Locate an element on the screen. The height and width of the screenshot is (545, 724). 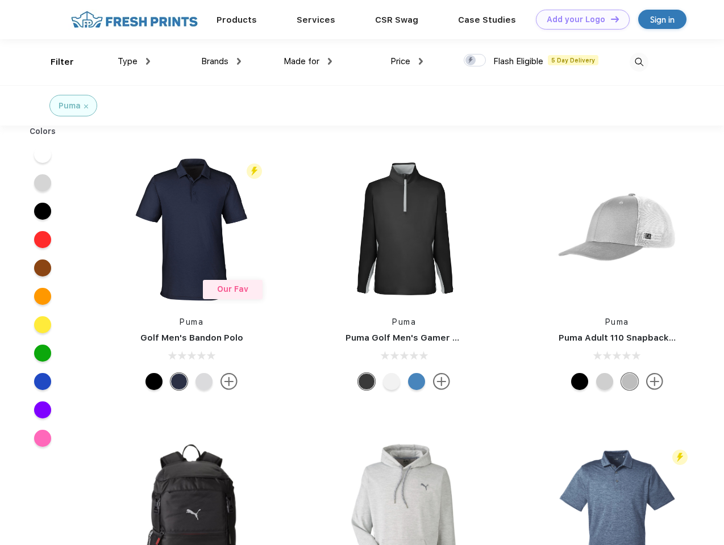
div: Bright Cobalt is located at coordinates (416, 382).